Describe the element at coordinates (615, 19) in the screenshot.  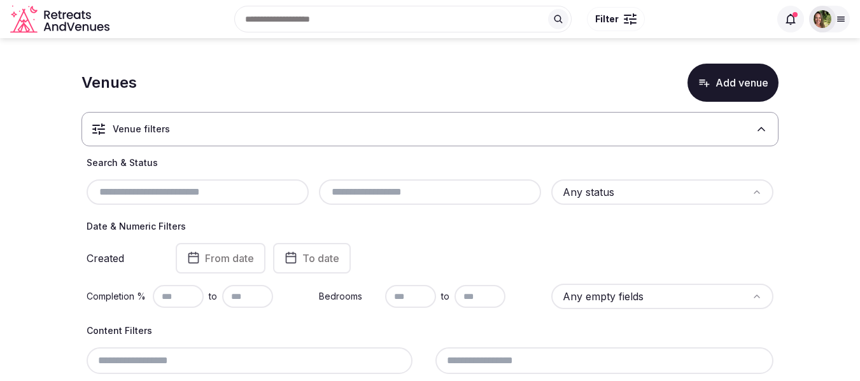
I see `button: Filter` at that location.